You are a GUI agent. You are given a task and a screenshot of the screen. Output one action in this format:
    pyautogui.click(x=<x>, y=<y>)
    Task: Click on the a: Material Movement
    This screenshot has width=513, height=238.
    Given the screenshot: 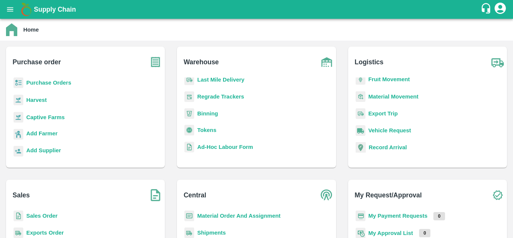 What is the action you would take?
    pyautogui.click(x=394, y=97)
    